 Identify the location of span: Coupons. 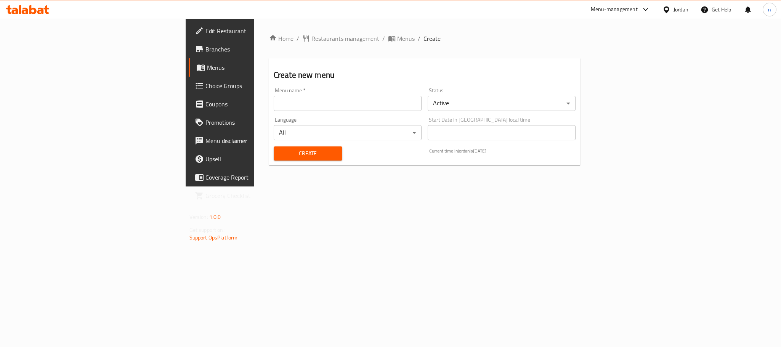
(258, 104).